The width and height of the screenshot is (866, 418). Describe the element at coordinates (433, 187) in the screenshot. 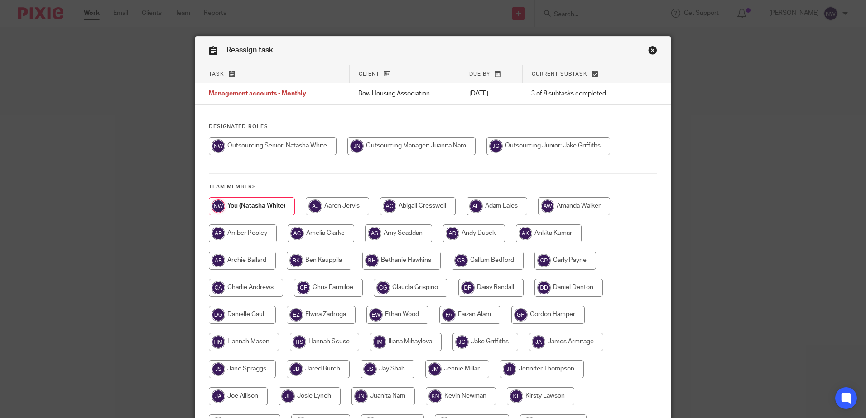

I see `h4: Team members` at that location.